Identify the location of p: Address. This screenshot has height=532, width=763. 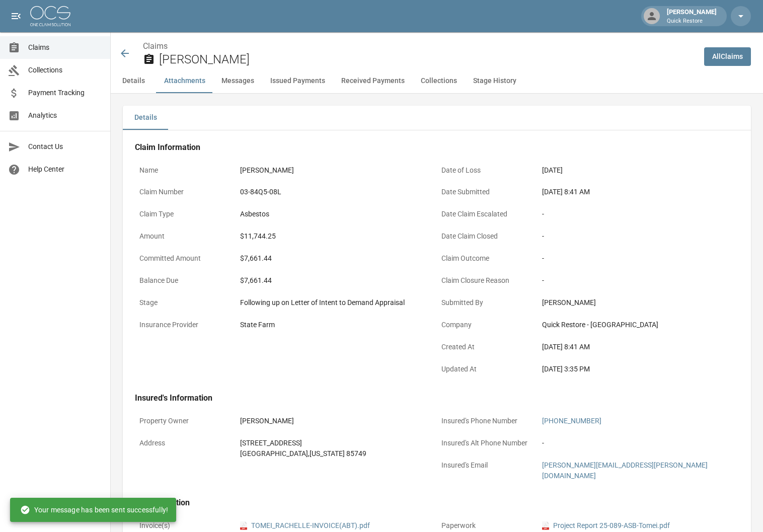
(185, 443).